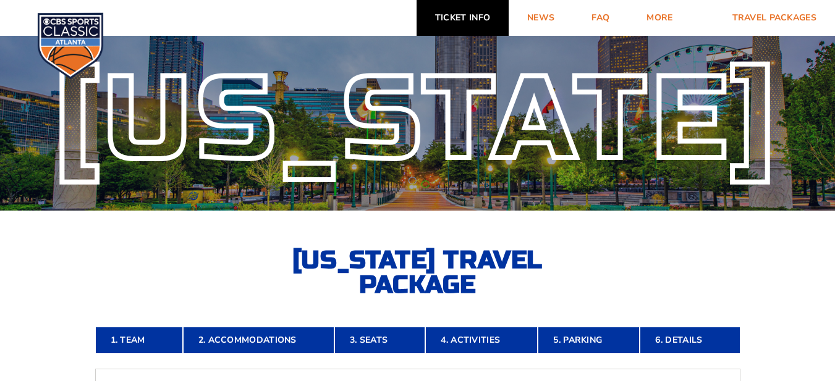 This screenshot has height=381, width=835. Describe the element at coordinates (379, 340) in the screenshot. I see `a: 3. Seats` at that location.